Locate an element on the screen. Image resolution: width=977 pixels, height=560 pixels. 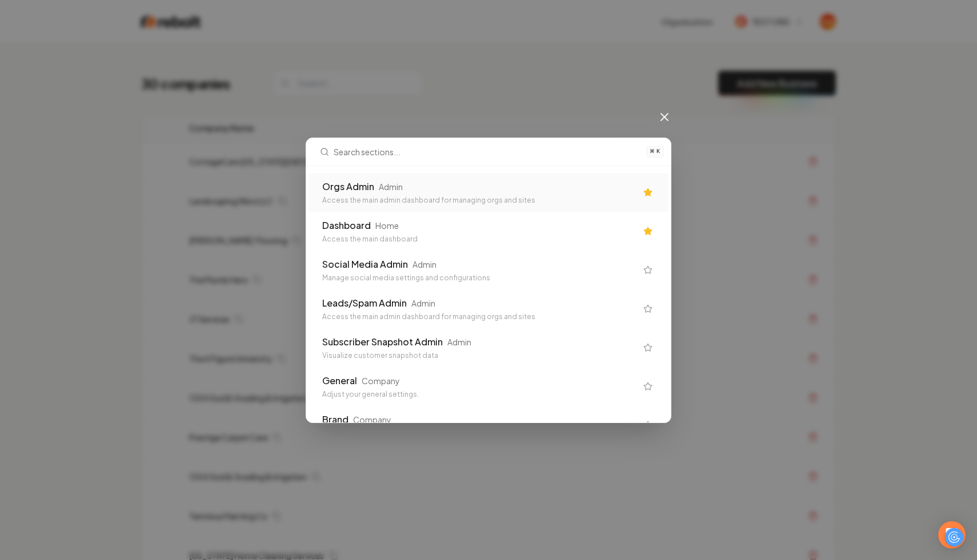
div: Manage social media settings and configurations is located at coordinates (479, 278).